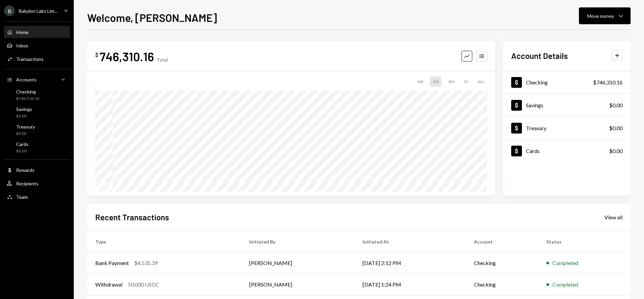  Describe the element at coordinates (37, 183) in the screenshot. I see `a: Recipients` at that location.